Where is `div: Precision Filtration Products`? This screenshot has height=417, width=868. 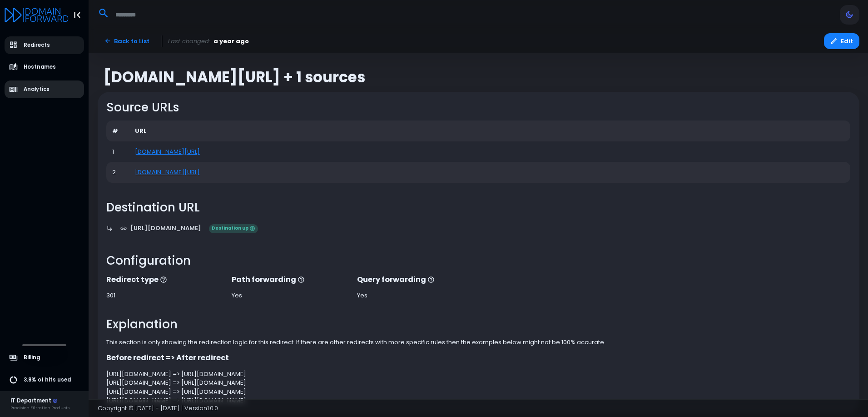 div: Precision Filtration Products is located at coordinates (40, 408).